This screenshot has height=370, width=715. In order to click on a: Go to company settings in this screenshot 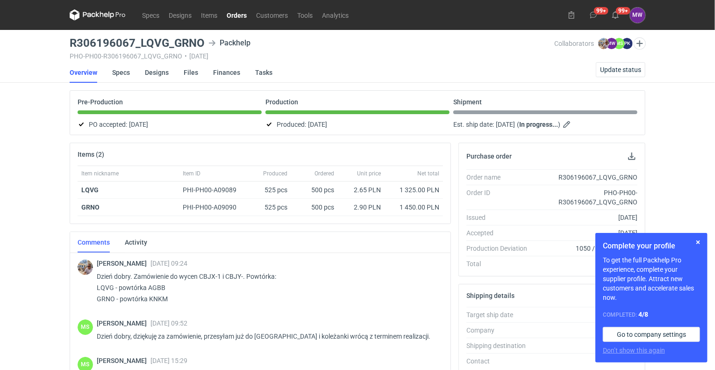, I will do `click(652, 334)`.